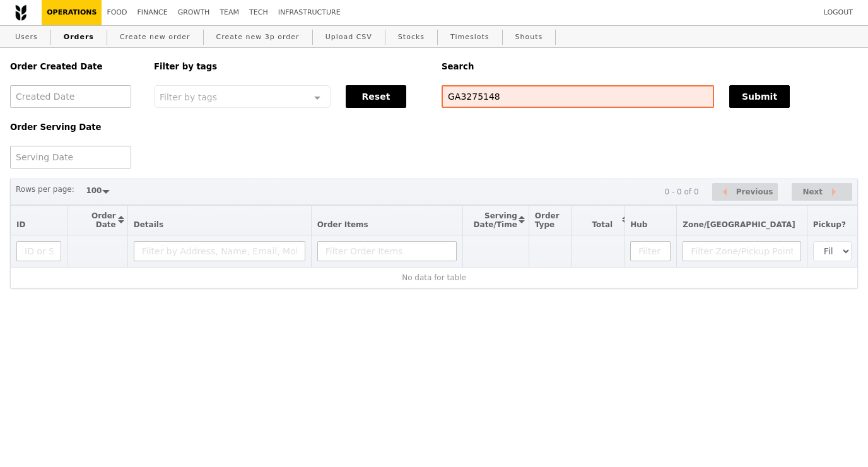 The image size is (868, 467). I want to click on input: Serving Date, so click(71, 157).